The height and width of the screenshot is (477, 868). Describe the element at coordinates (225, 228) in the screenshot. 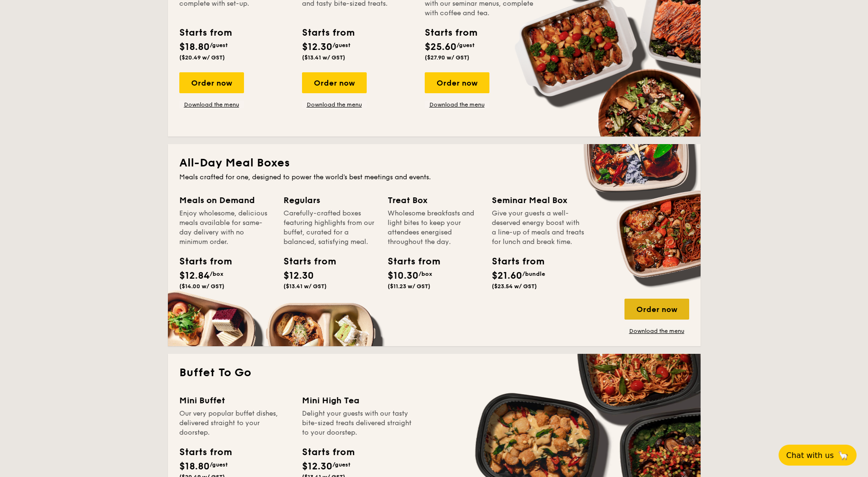

I see `div: Enjoy wholesome, delicious meals available for same-day delivery with no minimum order.` at that location.